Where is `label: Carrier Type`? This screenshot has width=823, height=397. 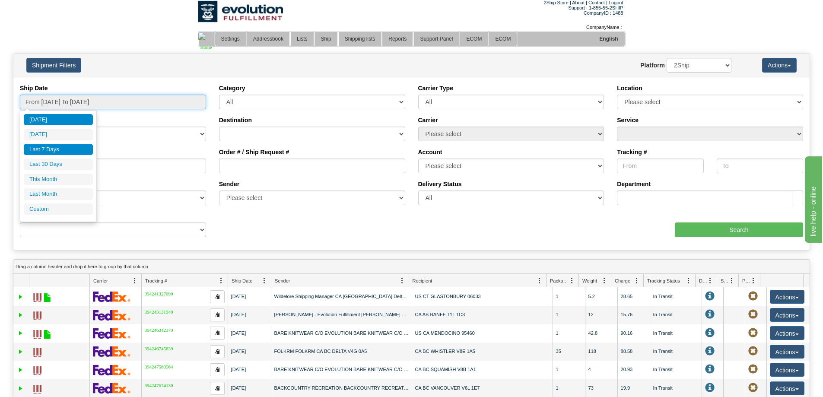
label: Carrier Type is located at coordinates (435, 88).